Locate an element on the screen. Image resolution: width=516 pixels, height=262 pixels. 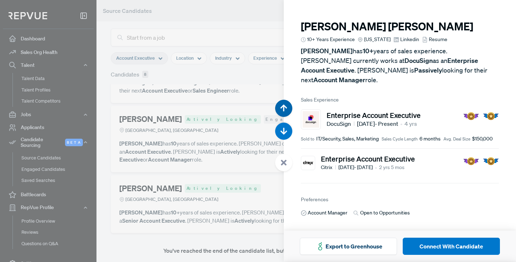
span: DocuSign is located at coordinates (340, 124).